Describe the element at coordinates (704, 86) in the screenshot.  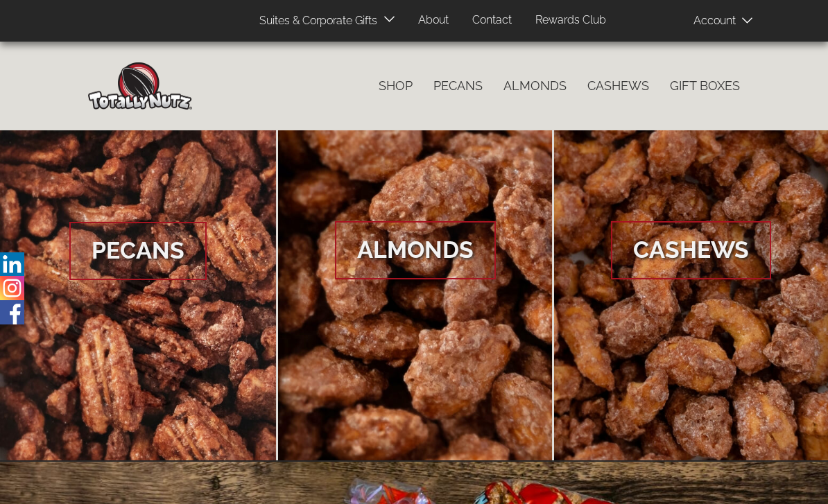
I see `a: Gift Boxes` at that location.